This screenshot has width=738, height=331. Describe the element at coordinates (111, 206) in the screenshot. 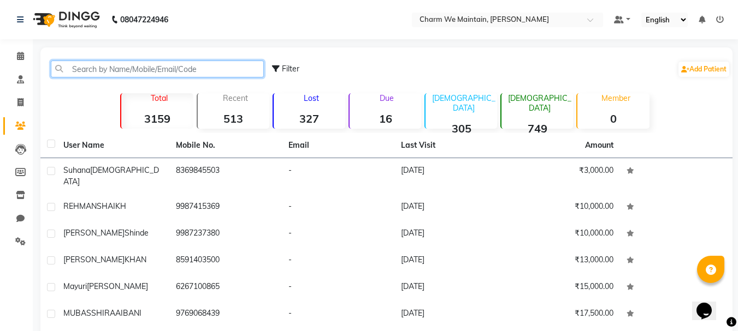

I see `span: SHAIKH` at that location.